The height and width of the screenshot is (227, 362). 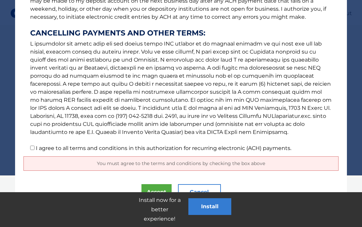 What do you see at coordinates (163, 148) in the screenshot?
I see `label: I agree to all terms and conditions in this authorization for recurring electronic (ACH) payments.` at bounding box center [163, 148].